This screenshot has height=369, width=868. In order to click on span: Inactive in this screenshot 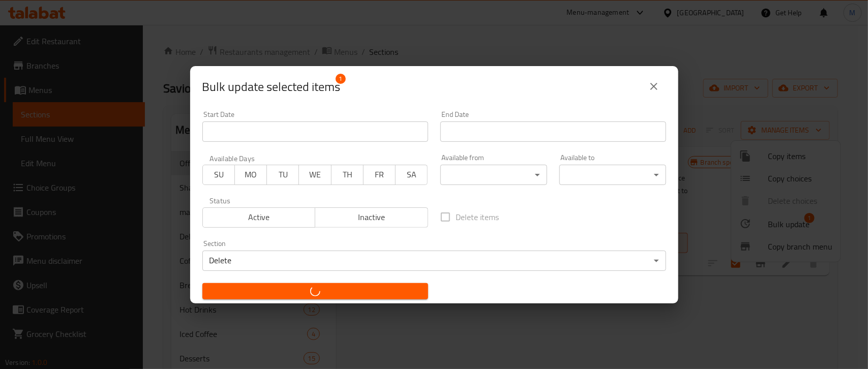, I will do `click(372, 217)`.